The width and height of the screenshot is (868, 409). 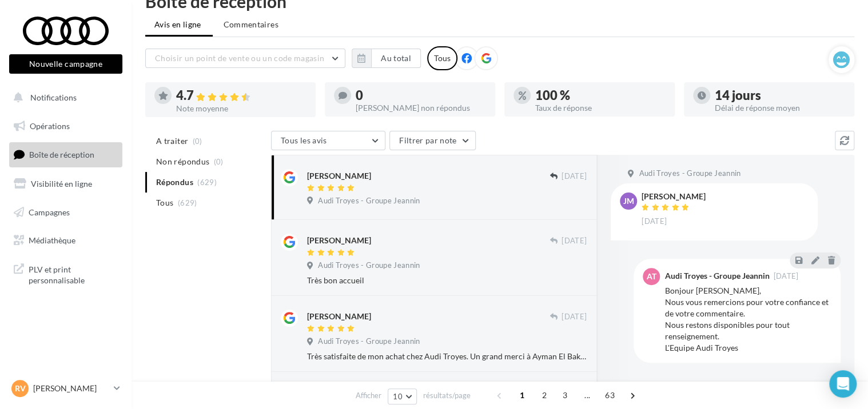 What do you see at coordinates (780, 95) in the screenshot?
I see `div: 14 jours` at bounding box center [780, 95].